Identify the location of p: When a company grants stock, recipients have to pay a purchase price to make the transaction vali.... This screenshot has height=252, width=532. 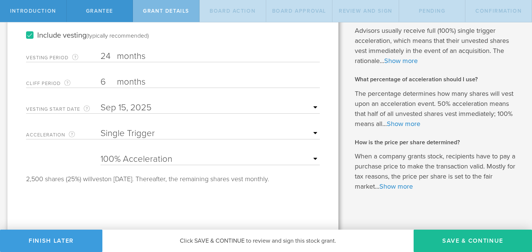
(438, 171).